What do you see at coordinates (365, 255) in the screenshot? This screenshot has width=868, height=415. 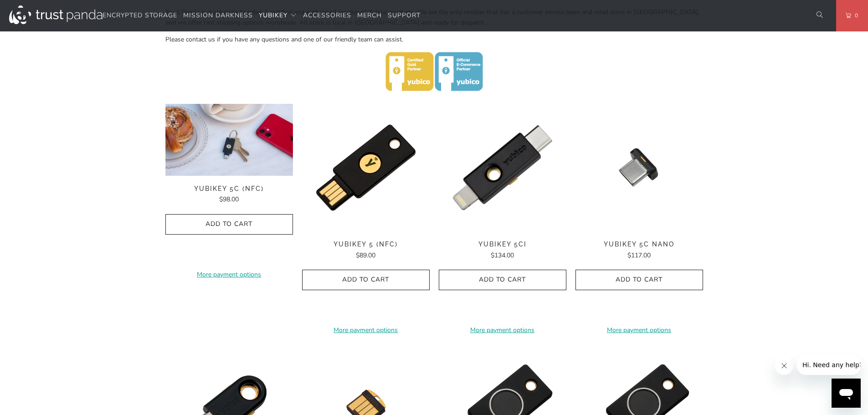 I see `span: $89.00` at bounding box center [365, 255].